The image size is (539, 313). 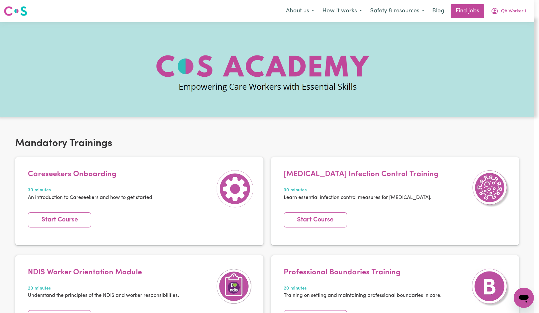 I want to click on a: Careseekers logo, so click(x=16, y=11).